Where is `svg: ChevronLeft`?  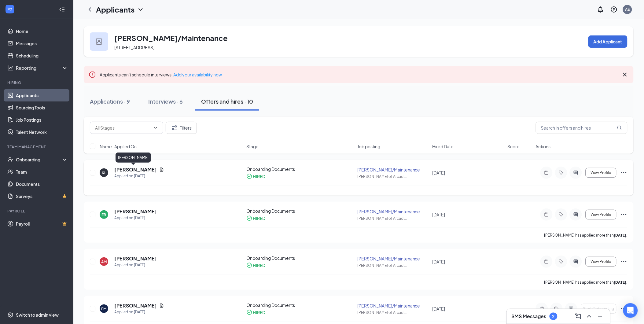 svg: ChevronLeft is located at coordinates (90, 10).